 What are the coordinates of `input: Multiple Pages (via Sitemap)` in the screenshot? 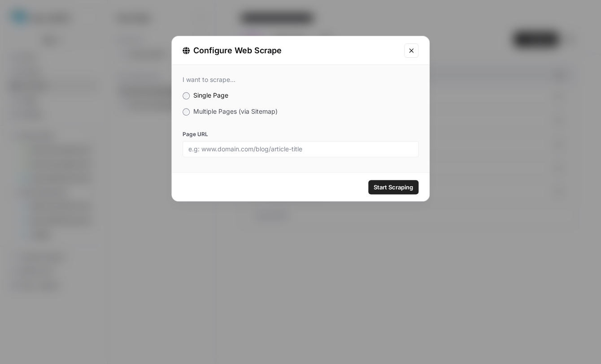 It's located at (186, 112).